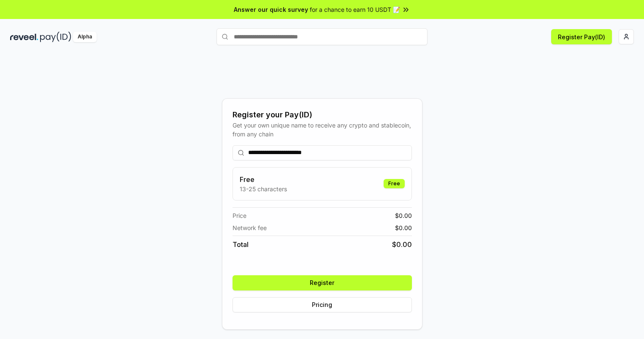 Image resolution: width=644 pixels, height=339 pixels. What do you see at coordinates (582, 37) in the screenshot?
I see `button: Register Pay(ID)` at bounding box center [582, 37].